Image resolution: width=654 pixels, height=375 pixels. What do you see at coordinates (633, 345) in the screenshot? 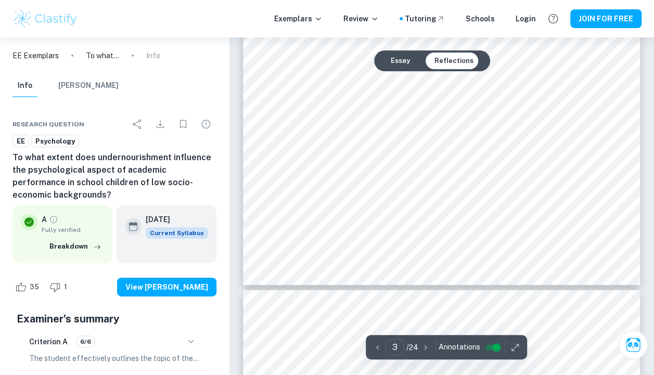
I see `button: Ask Clai` at bounding box center [633, 345].